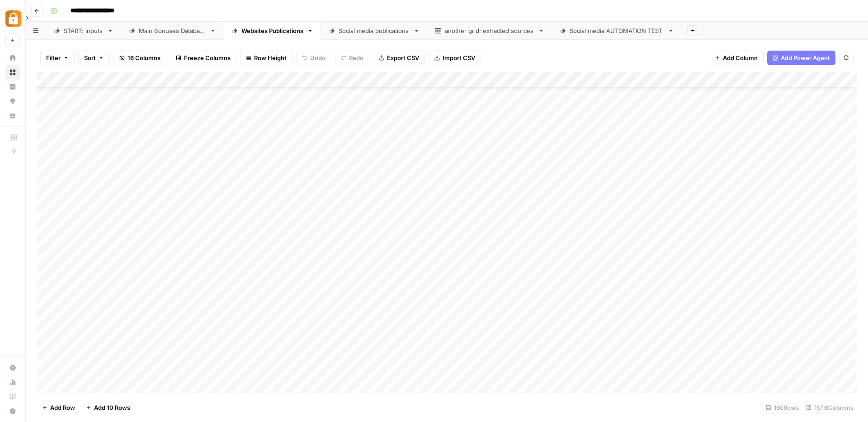 Image resolution: width=868 pixels, height=422 pixels. Describe the element at coordinates (12, 397) in the screenshot. I see `a: Learning Hub` at that location.